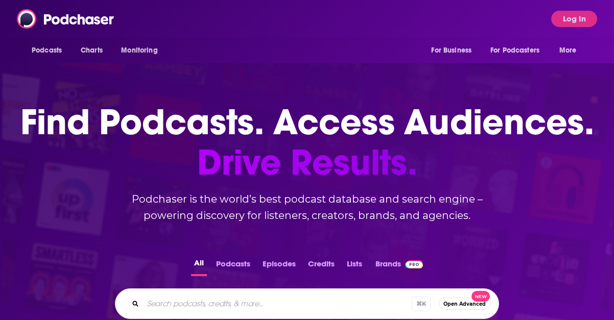 This screenshot has height=320, width=614. What do you see at coordinates (464, 304) in the screenshot?
I see `span: Open Advanced` at bounding box center [464, 304].